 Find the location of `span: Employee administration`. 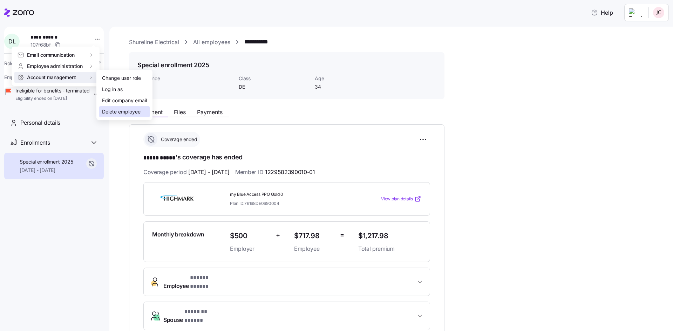

span: Employee administration is located at coordinates (55, 66).